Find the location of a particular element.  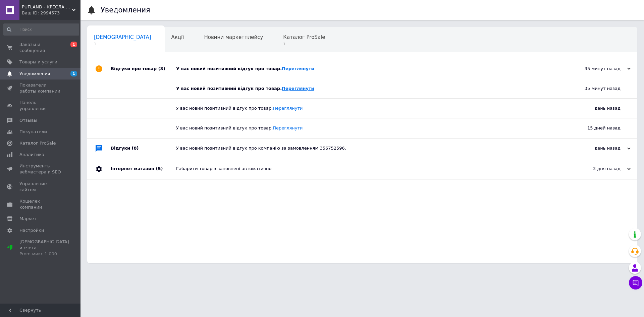

div: Prom микс 1 000 is located at coordinates (44, 253).